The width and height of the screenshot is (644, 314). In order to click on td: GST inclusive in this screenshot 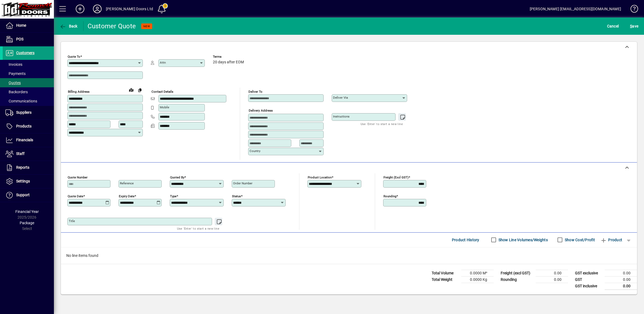, I will do `click(589, 286)`.